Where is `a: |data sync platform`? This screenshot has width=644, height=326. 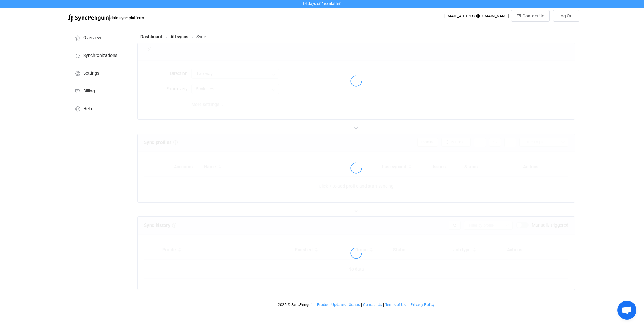
a: |data sync platform is located at coordinates (106, 18).